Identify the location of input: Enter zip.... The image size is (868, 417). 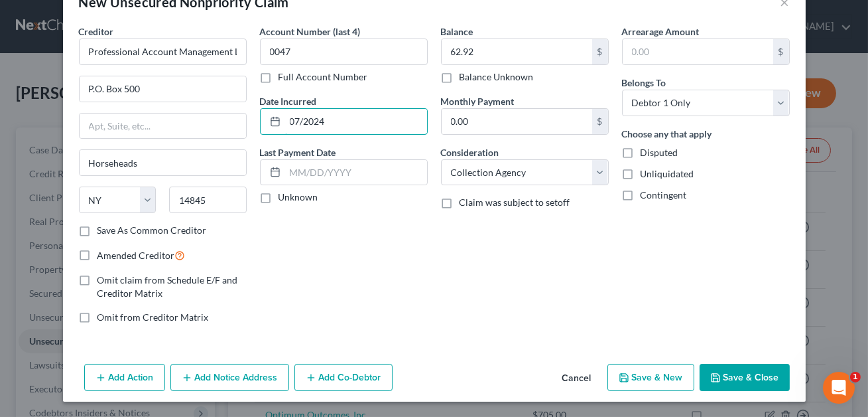
(208, 200).